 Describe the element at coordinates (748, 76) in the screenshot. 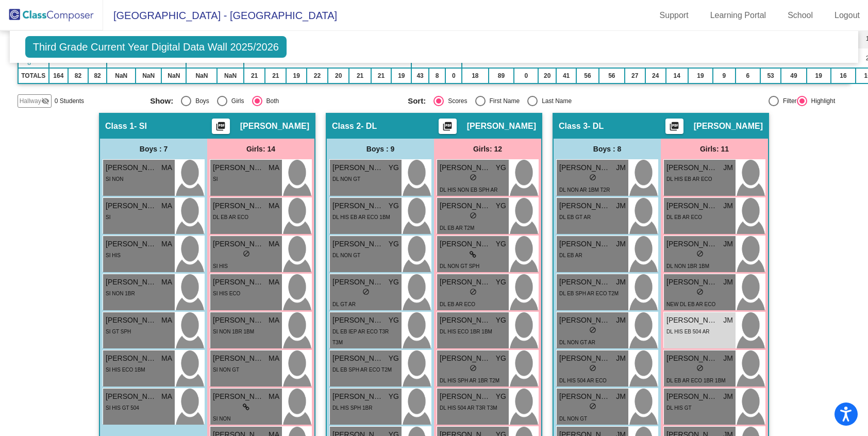

I see `td: 6` at that location.